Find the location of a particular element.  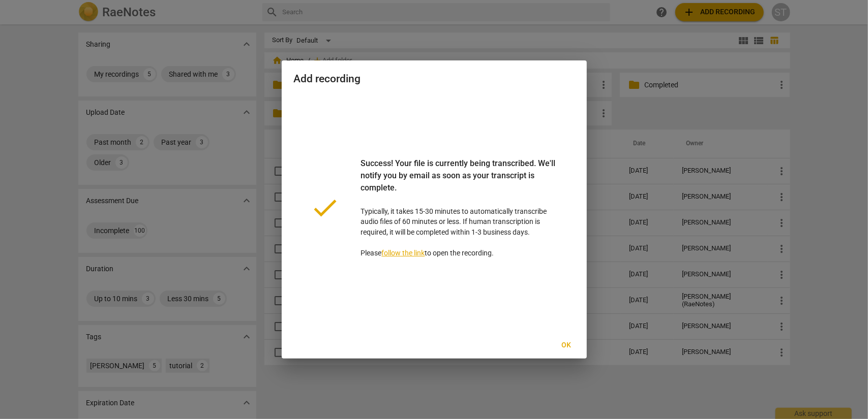

p: Typically, it takes 15-30 minutes to automatically transcribe audio files of 60 minutes or less. ... is located at coordinates (460, 208).